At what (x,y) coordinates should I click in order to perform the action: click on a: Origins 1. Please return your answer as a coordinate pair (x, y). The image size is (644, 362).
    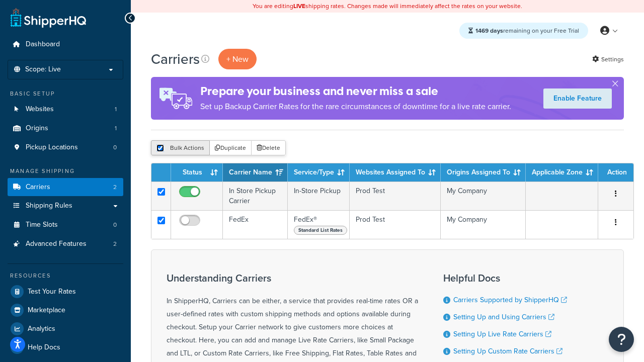
    Looking at the image, I should click on (65, 129).